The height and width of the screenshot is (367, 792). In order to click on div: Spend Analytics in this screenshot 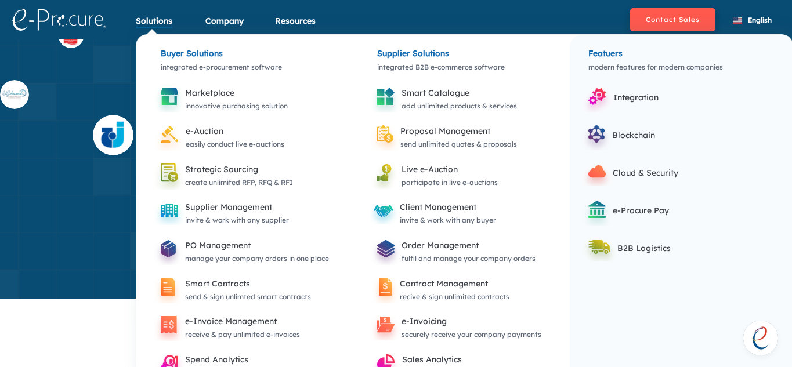, I will do `click(248, 360)`.